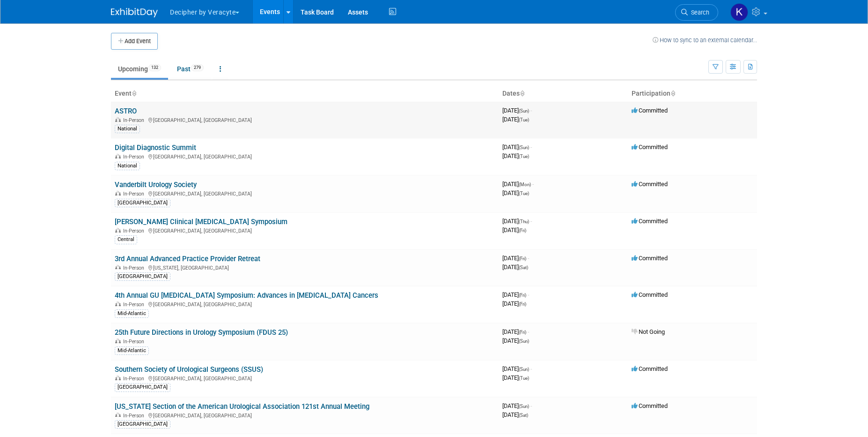  Describe the element at coordinates (697, 12) in the screenshot. I see `a: Search` at that location.